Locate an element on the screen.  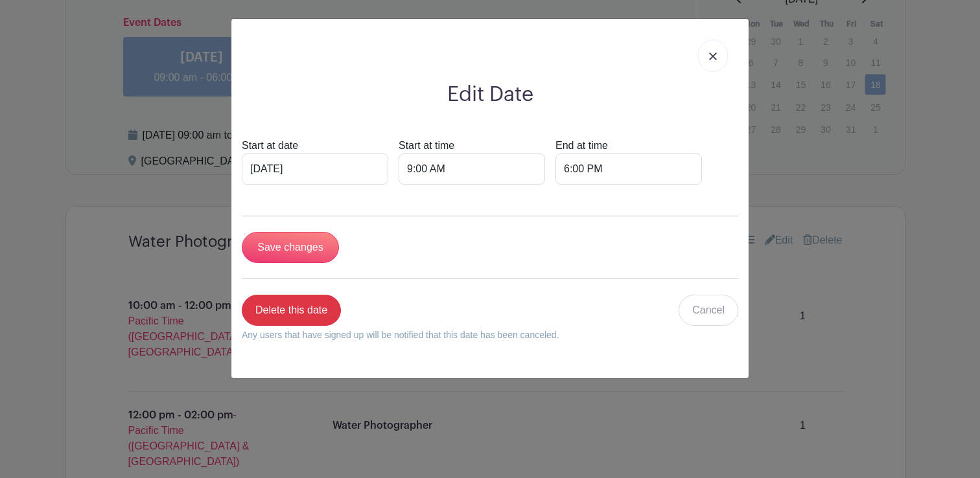
label: End at time is located at coordinates (582, 146).